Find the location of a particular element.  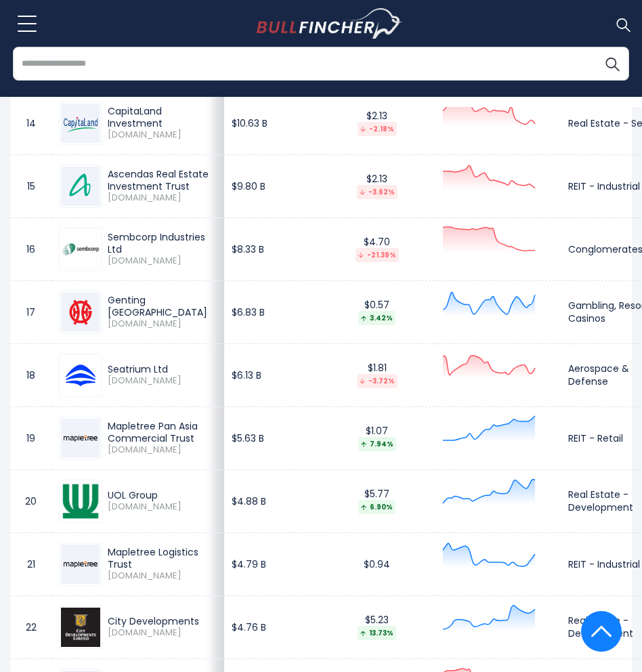

img: C09.SI.png is located at coordinates (81, 627).